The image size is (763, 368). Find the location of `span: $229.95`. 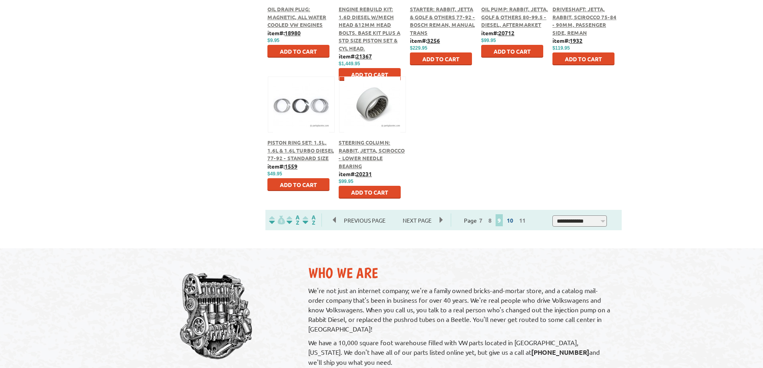

span: $229.95 is located at coordinates (419, 48).